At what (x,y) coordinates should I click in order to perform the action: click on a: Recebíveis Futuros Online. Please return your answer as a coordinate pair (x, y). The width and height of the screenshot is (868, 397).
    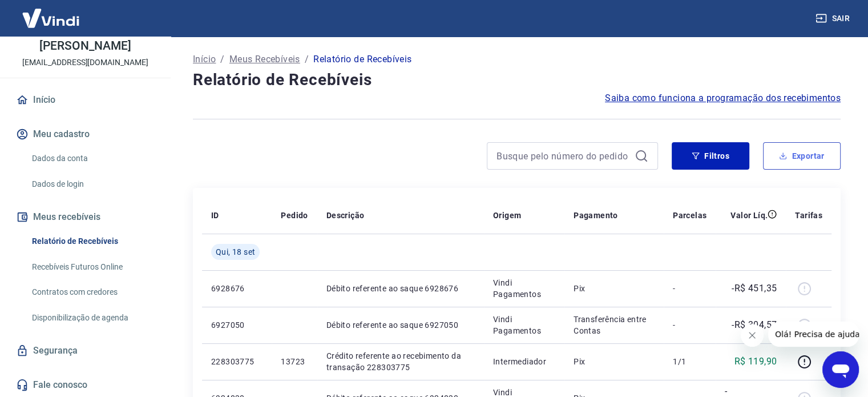
    Looking at the image, I should click on (92, 267).